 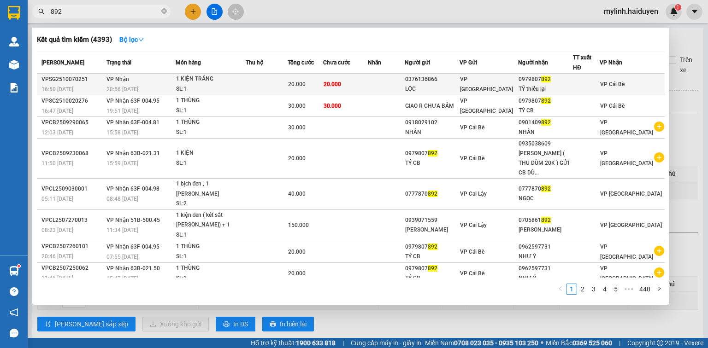 I want to click on li: Previous Page, so click(x=560, y=289).